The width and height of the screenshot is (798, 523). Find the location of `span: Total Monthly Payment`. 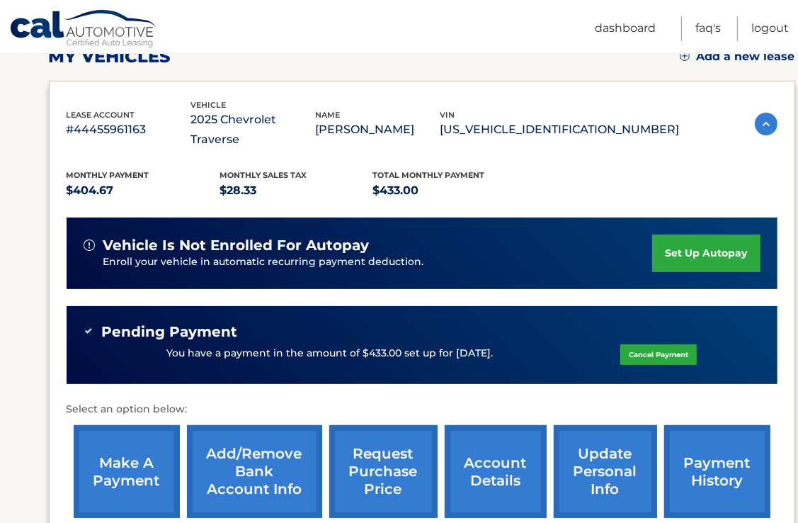

span: Total Monthly Payment is located at coordinates (429, 175).